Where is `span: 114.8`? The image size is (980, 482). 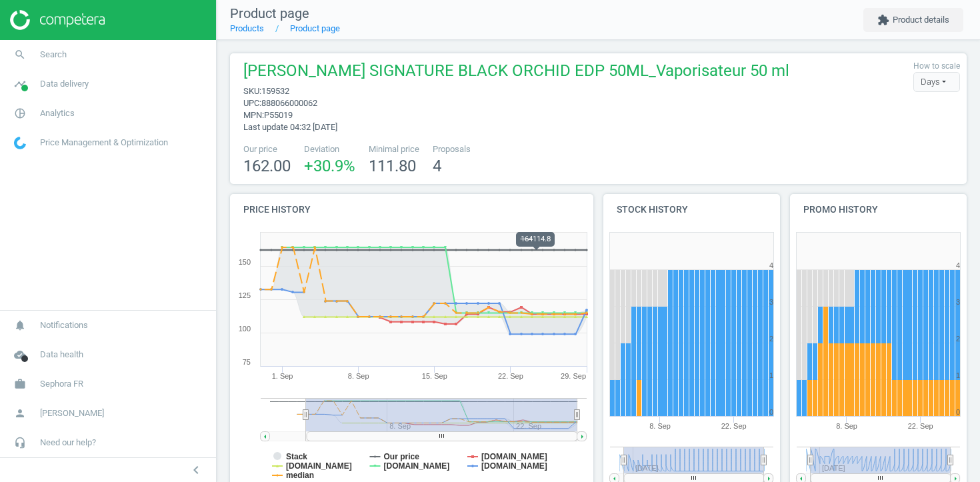
span: 114.8 is located at coordinates (541, 239).